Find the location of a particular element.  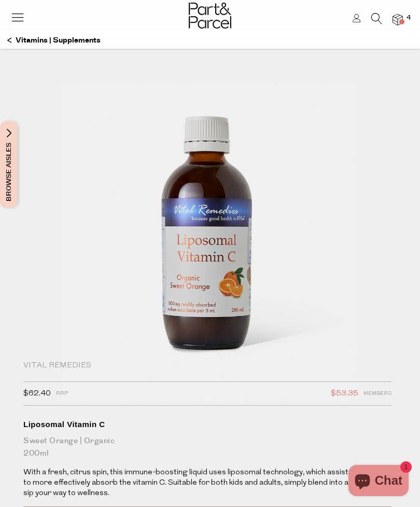

img: Part&Parcel is located at coordinates (210, 16).